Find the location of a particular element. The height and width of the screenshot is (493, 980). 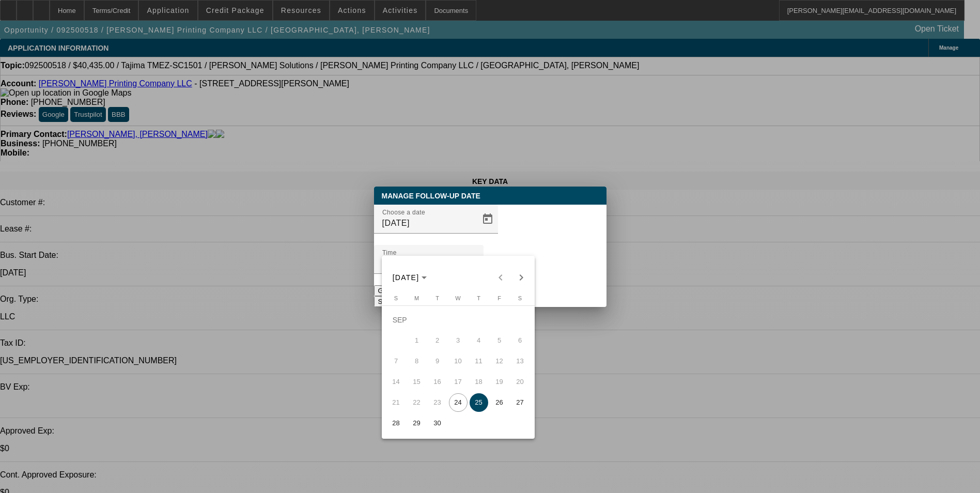

span: 13 is located at coordinates (520, 361).